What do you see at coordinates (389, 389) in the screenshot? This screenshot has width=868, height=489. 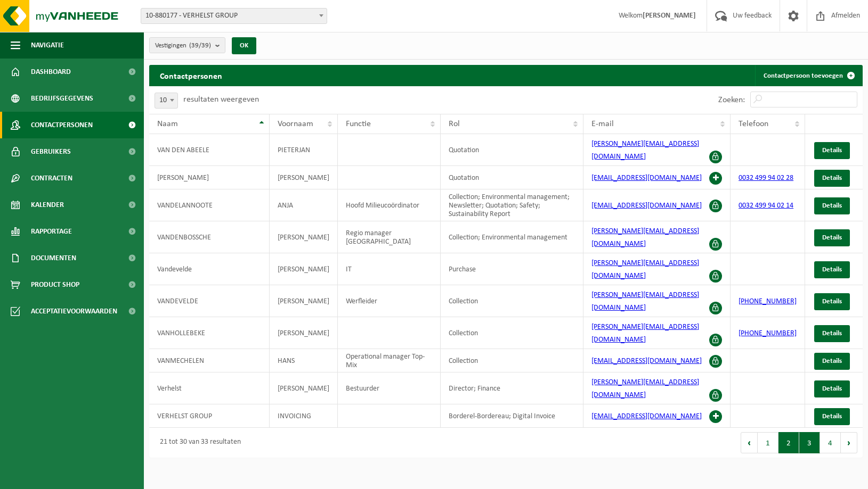 I see `td: Bestuurder` at bounding box center [389, 389].